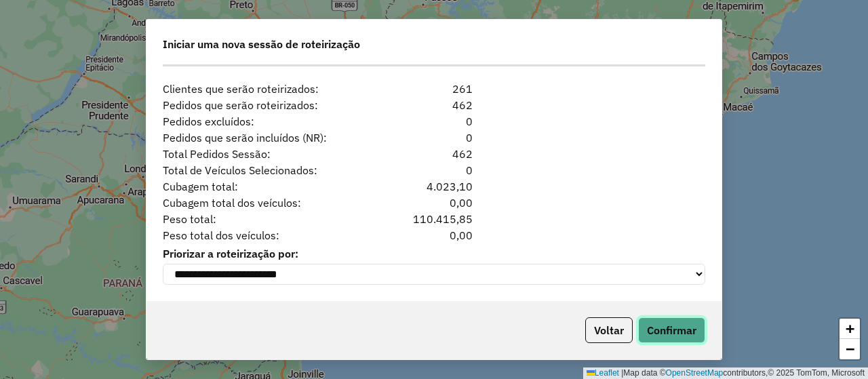  What do you see at coordinates (271, 105) in the screenshot?
I see `span: Pedidos que serão roteirizados:` at bounding box center [271, 105].